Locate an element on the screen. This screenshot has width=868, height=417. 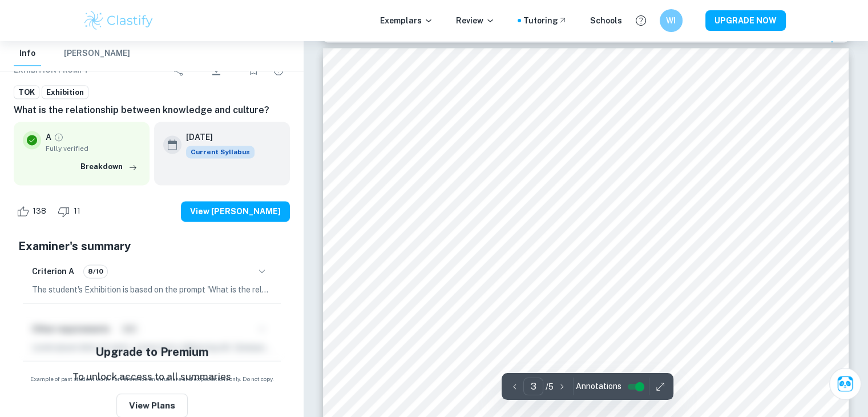
span: 11 is located at coordinates (77, 211).